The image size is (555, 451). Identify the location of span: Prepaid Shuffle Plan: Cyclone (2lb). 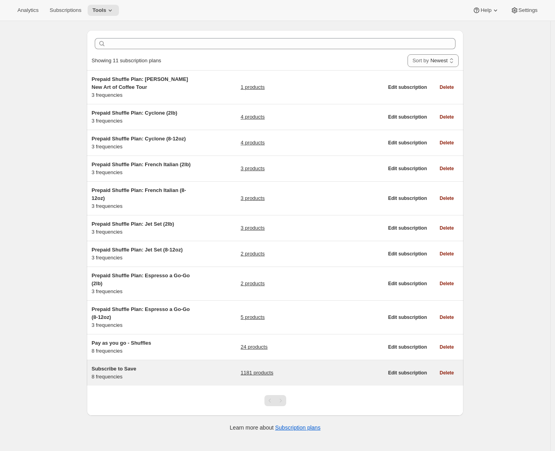
(134, 113).